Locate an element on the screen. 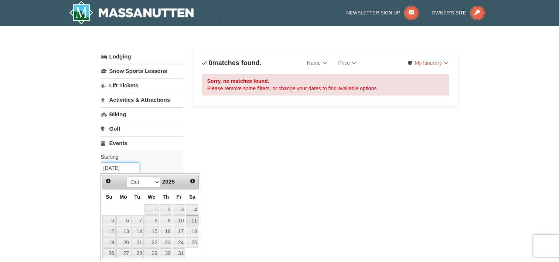 This screenshot has width=559, height=262. span: Wednesday is located at coordinates (152, 197).